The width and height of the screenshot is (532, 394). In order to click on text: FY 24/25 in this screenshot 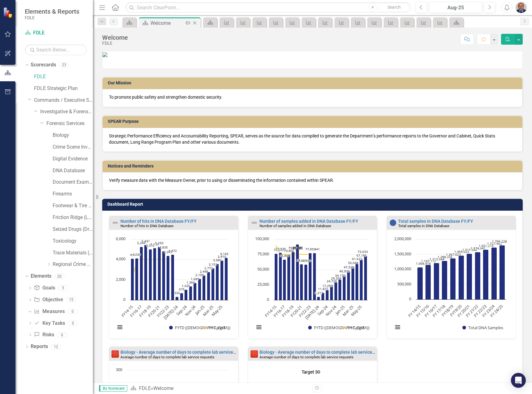, I will do `click(497, 310)`.